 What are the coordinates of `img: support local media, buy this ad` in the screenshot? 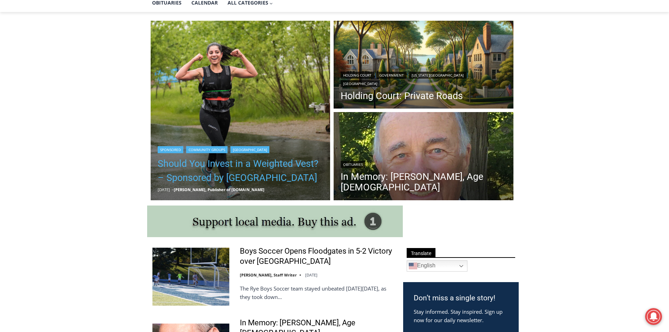 It's located at (275, 221).